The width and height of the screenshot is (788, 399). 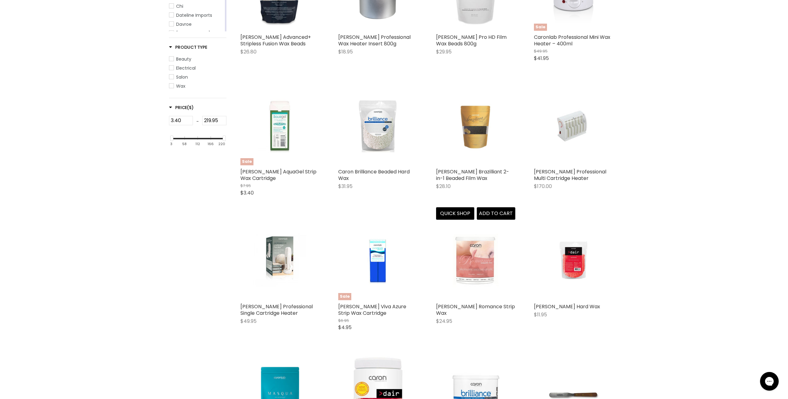 I want to click on a: Caron Viva Azure Strip Wax CartridgeSale, so click(x=378, y=260).